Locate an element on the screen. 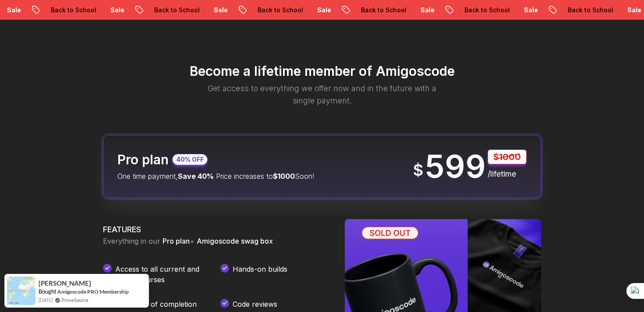 The image size is (644, 312). span: Save 40% is located at coordinates (196, 176).